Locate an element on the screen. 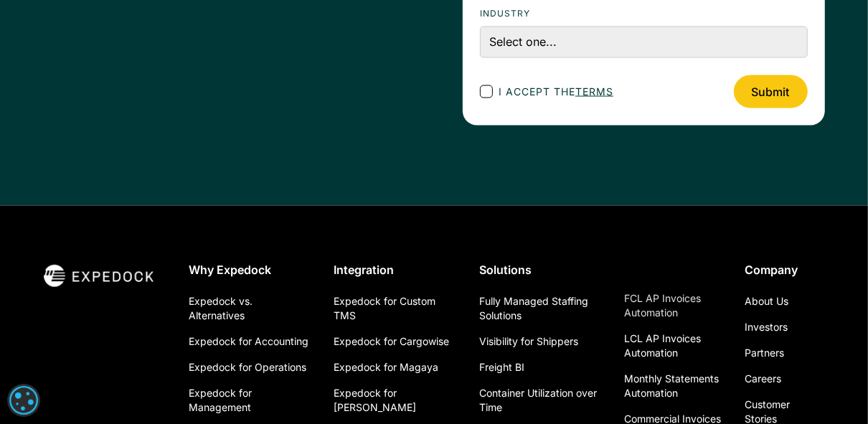 The width and height of the screenshot is (868, 424). a: Fully Managed Staffing Solutions is located at coordinates (540, 309).